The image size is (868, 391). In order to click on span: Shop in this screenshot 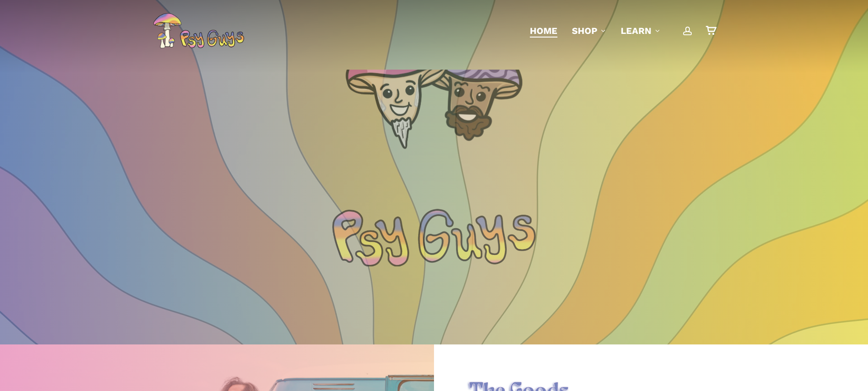, I will do `click(585, 31)`.